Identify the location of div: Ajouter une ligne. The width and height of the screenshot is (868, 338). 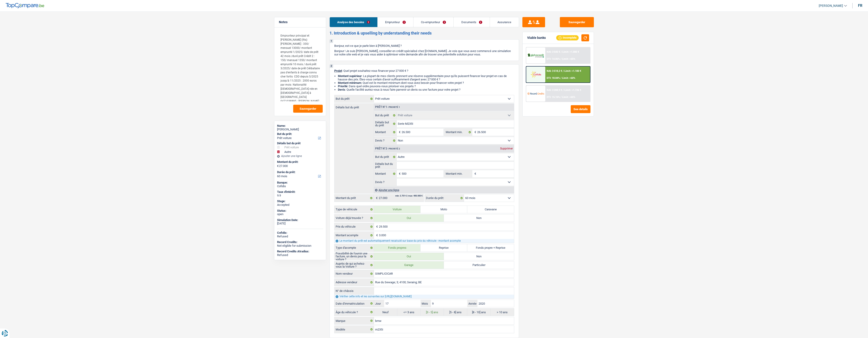
(443, 190).